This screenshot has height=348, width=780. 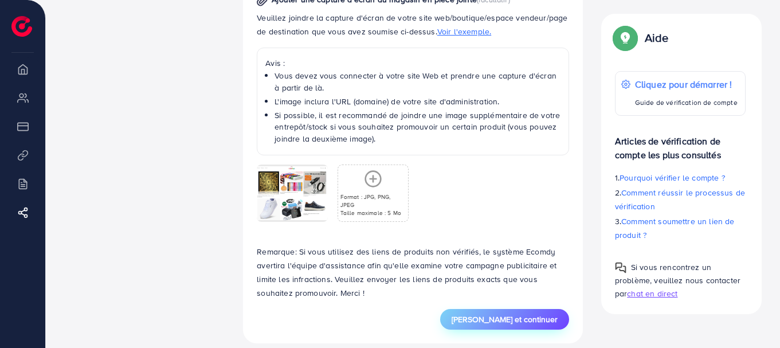 I want to click on font: Comment soumettre un lien de produit ?, so click(x=674, y=228).